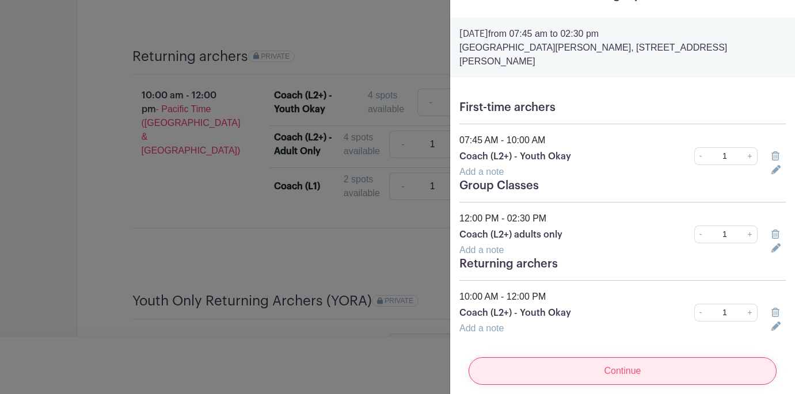 The image size is (795, 394). Describe the element at coordinates (552, 235) in the screenshot. I see `p: Coach (L2+) adults only` at that location.